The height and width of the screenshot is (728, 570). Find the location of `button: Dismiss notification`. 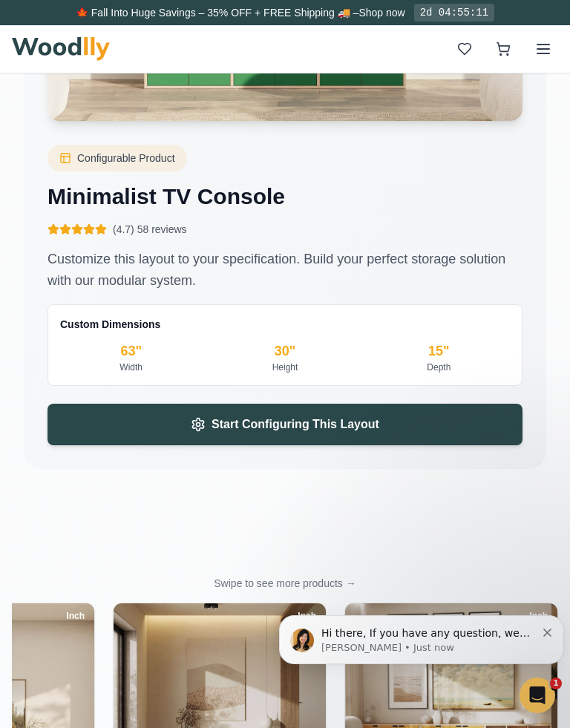

button: Dismiss notification is located at coordinates (275, 47).